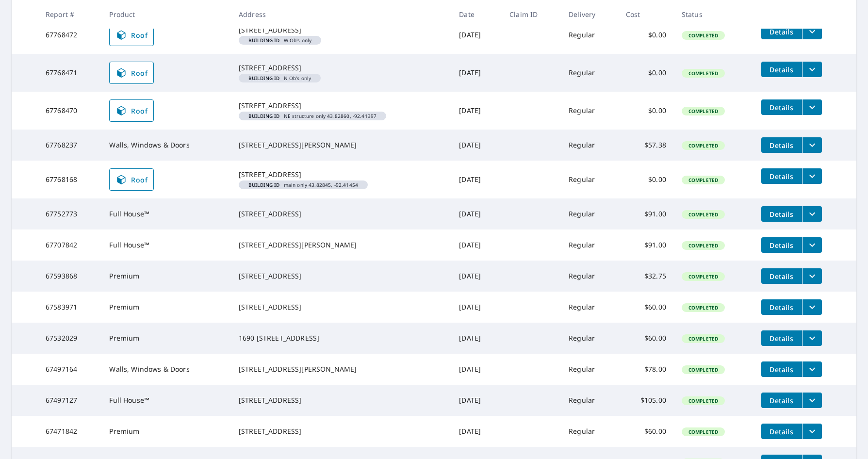 The width and height of the screenshot is (868, 459). I want to click on td: 67768168, so click(69, 179).